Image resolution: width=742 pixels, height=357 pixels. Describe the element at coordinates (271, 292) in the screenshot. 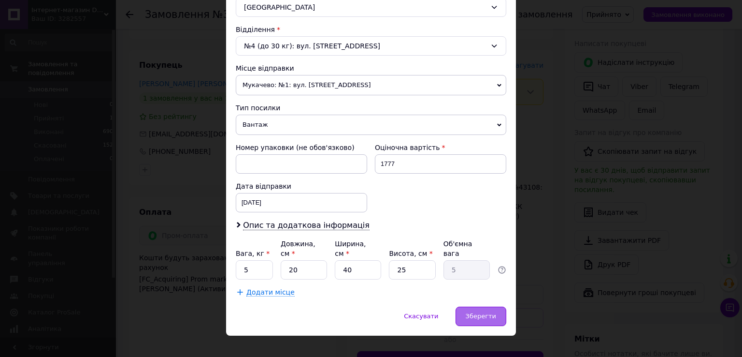

I see `span: Додати місце` at that location.